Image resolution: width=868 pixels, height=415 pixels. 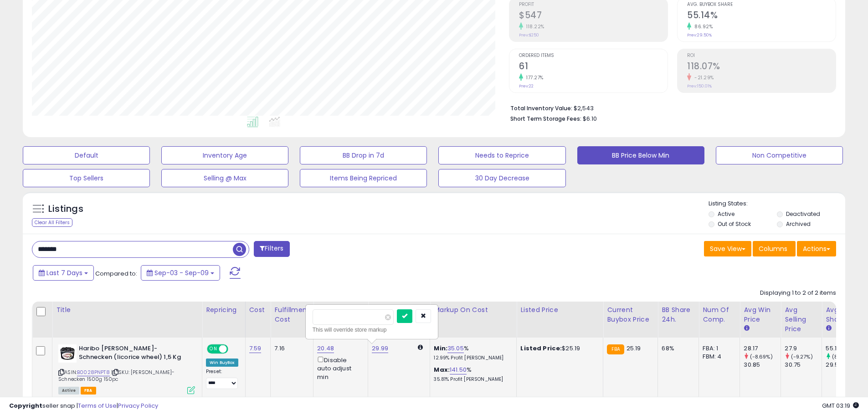 What do you see at coordinates (589, 118) in the screenshot?
I see `span: $6.10` at bounding box center [589, 118].